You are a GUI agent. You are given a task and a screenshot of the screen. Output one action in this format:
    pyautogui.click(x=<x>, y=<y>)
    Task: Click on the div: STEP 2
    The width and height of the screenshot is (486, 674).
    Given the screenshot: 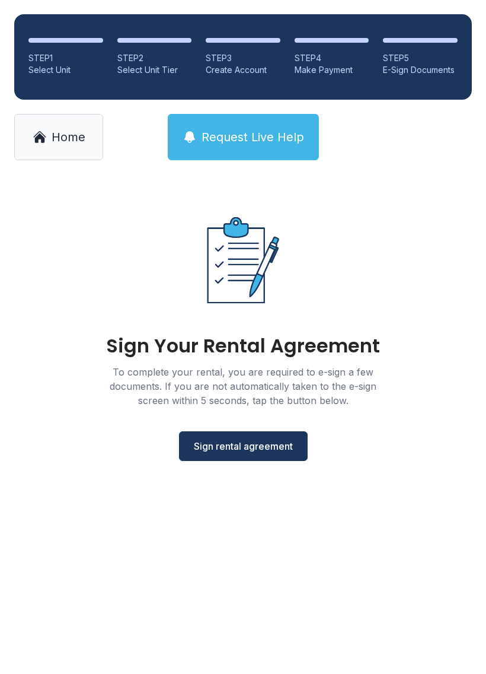 What is the action you would take?
    pyautogui.click(x=155, y=58)
    